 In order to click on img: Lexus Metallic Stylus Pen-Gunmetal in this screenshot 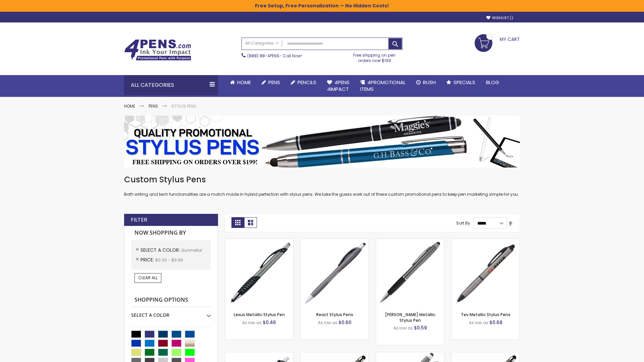, I will do `click(259, 273)`.